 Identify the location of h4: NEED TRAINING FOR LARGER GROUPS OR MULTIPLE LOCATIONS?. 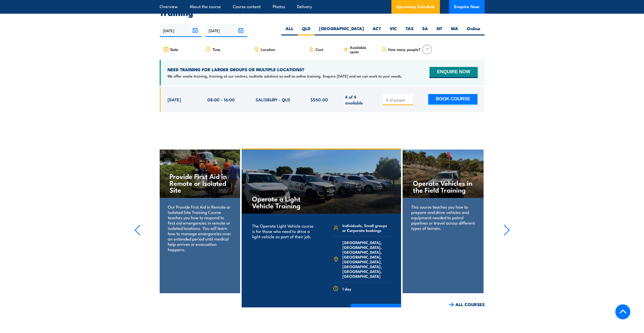
(285, 70).